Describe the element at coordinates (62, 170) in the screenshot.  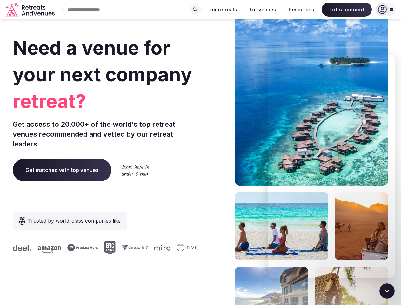
I see `a: Get matched with top venues` at that location.